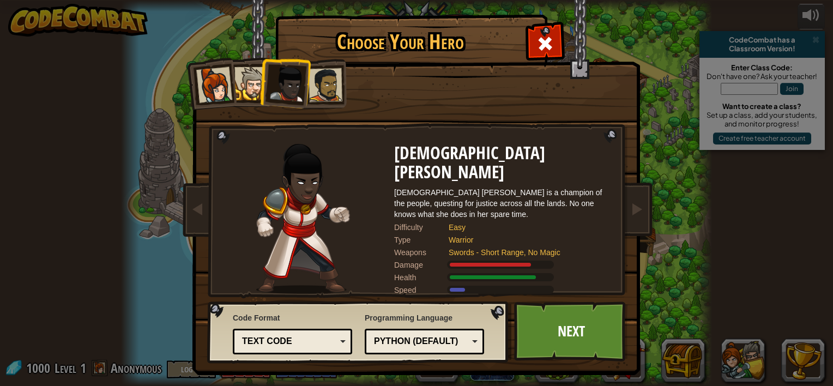 The image size is (833, 386). Describe the element at coordinates (421, 240) in the screenshot. I see `div: Type` at that location.